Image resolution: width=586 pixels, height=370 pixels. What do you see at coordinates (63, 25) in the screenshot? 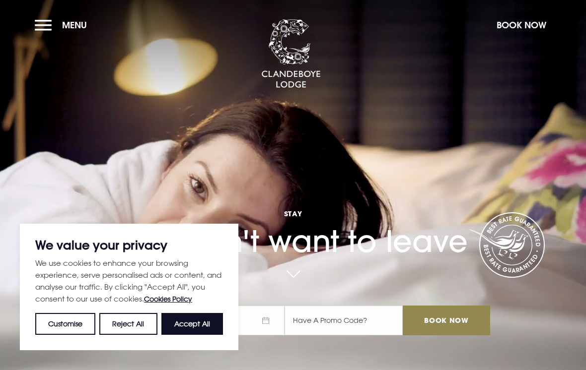
I see `button: Menu` at bounding box center [63, 25].